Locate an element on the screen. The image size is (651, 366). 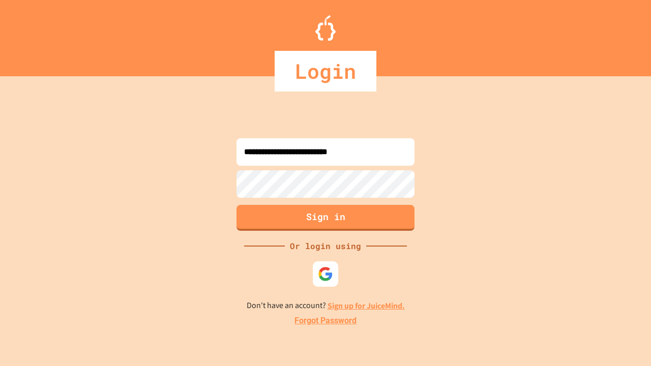
div: Login is located at coordinates (326, 71).